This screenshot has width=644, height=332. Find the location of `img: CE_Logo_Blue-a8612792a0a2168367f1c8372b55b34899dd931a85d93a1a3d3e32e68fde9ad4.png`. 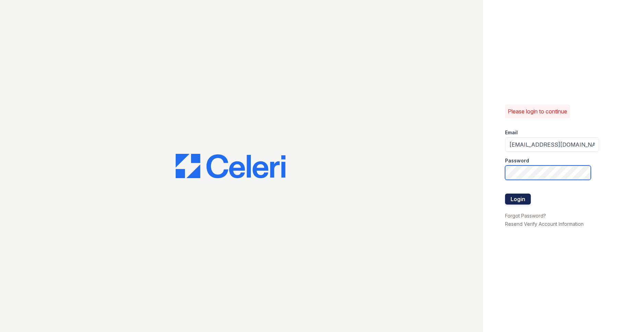

img: CE_Logo_Blue-a8612792a0a2168367f1c8372b55b34899dd931a85d93a1a3d3e32e68fde9ad4.png is located at coordinates (231, 166).